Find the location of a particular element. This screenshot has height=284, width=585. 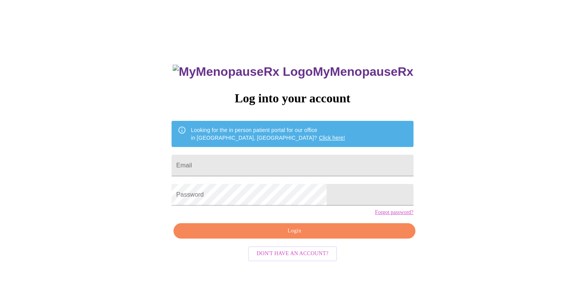

a: Forgot password? is located at coordinates (394, 212).